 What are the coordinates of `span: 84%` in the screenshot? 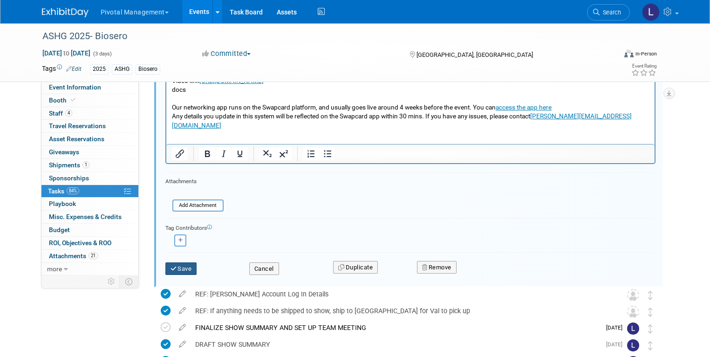 It's located at (73, 190).